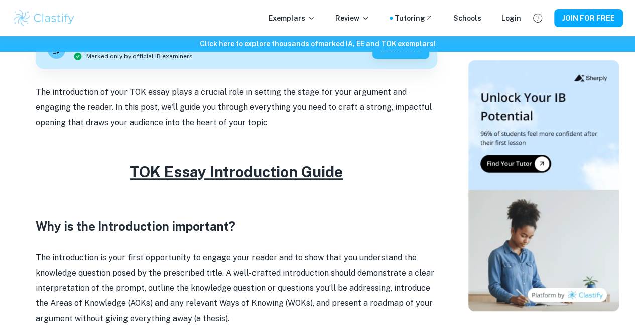  Describe the element at coordinates (511, 18) in the screenshot. I see `div: Login` at that location.